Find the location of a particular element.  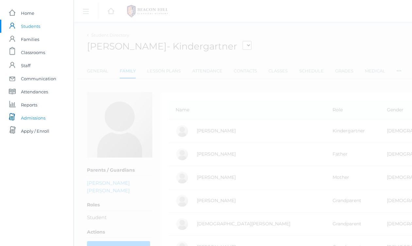

span: Students is located at coordinates (30, 26).